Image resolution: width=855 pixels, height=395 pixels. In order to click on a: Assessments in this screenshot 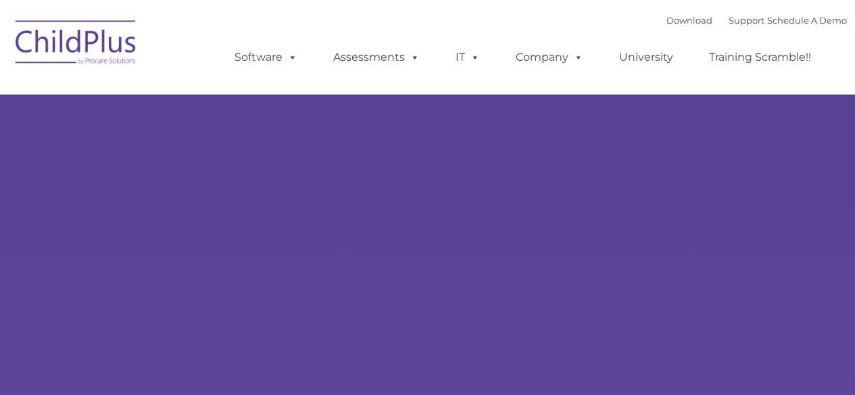, I will do `click(376, 57)`.